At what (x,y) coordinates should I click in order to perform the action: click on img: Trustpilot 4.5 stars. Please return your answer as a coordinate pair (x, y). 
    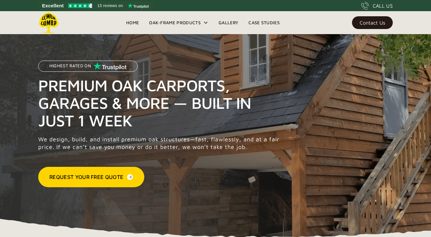
    Looking at the image, I should click on (80, 6).